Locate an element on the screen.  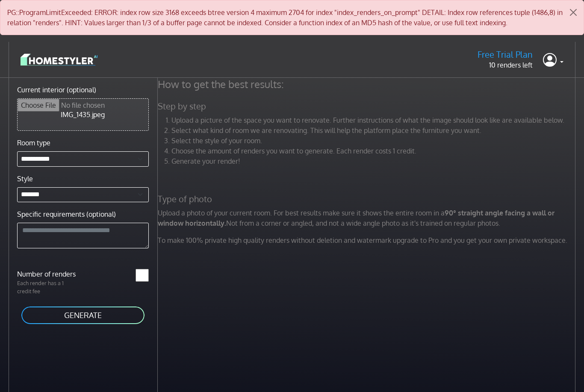
h5: Type of photo is located at coordinates (368, 199).